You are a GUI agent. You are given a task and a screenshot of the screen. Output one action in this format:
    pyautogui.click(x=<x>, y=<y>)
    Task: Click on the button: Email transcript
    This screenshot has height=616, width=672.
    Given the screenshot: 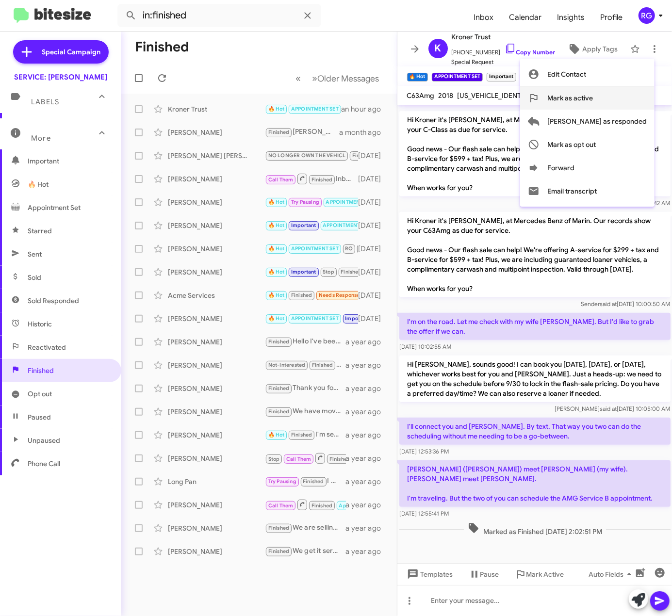 What is the action you would take?
    pyautogui.click(x=587, y=191)
    